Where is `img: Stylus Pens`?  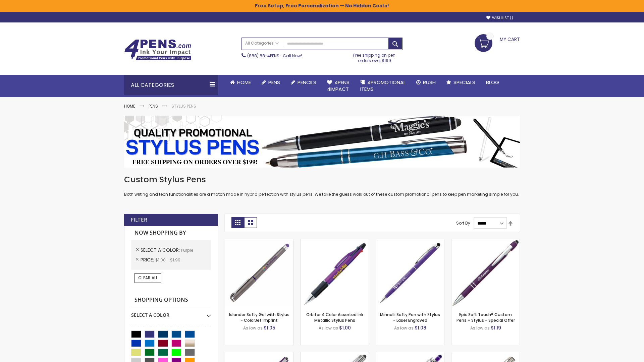
img: Stylus Pens is located at coordinates (322, 141).